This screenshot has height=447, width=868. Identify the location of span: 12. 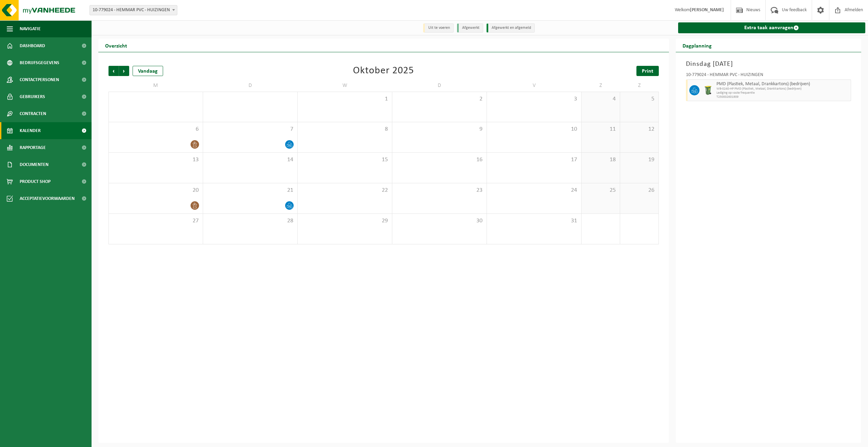
(639, 130).